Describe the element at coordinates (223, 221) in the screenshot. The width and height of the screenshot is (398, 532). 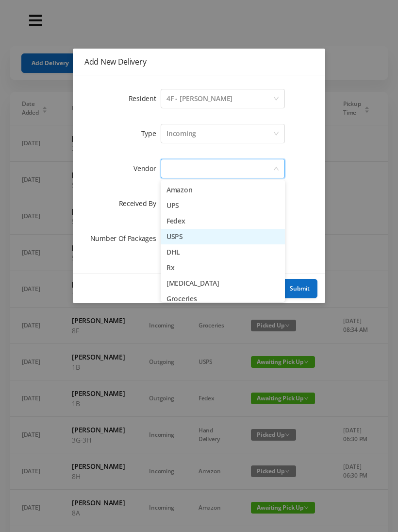
I see `li: Fedex` at that location.